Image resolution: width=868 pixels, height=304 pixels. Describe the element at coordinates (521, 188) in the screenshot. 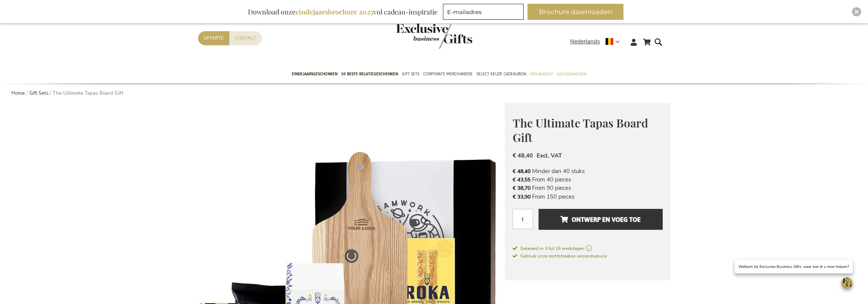

I see `span: € 38,70` at that location.